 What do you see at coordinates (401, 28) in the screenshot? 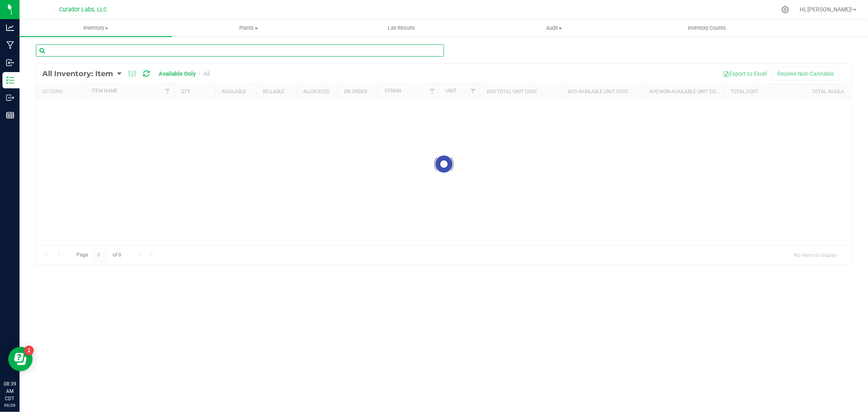
I see `span: Lab Results` at bounding box center [401, 28].